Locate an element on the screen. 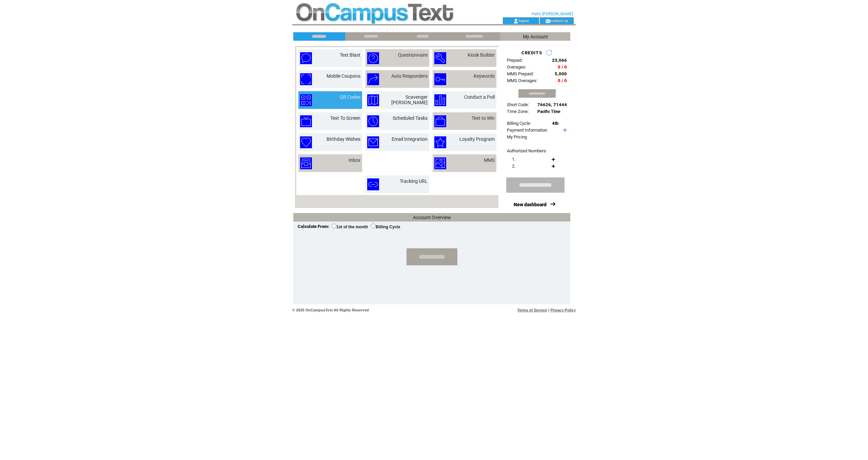  a: Keywords is located at coordinates (484, 76).